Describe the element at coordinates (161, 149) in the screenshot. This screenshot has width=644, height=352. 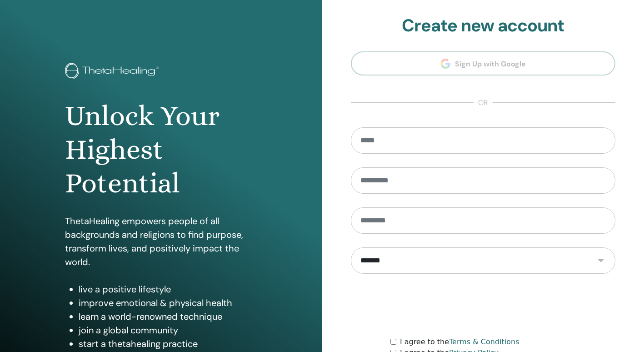
I see `h1: Unlock Your Highest Potential` at that location.